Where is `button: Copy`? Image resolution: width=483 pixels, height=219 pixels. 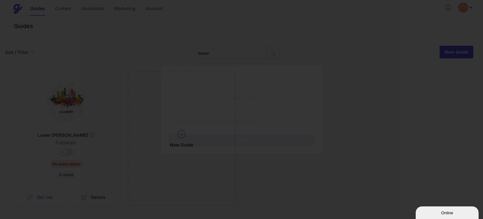 button: Copy is located at coordinates (305, 122).